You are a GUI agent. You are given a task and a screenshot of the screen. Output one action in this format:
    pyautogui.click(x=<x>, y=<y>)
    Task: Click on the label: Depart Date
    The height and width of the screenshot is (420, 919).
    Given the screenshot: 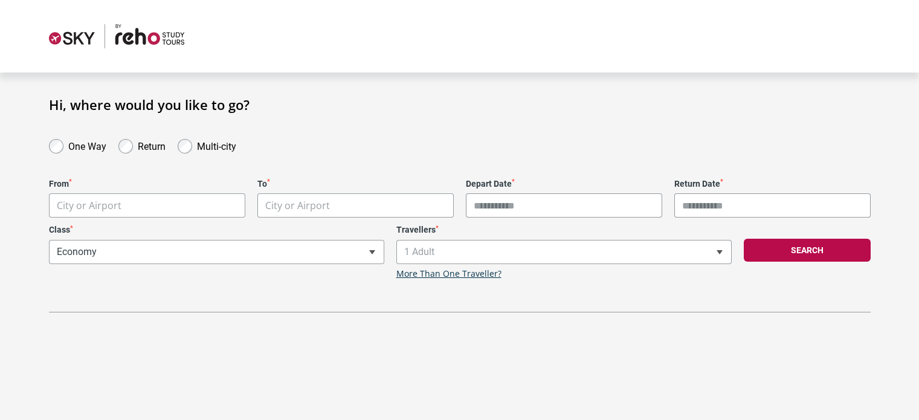 What is the action you would take?
    pyautogui.click(x=564, y=184)
    